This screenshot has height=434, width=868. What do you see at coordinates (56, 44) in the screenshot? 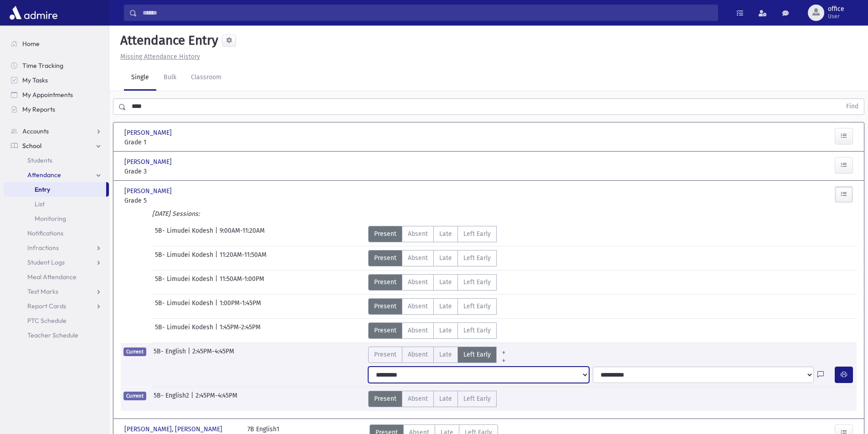
I see `a: Home` at bounding box center [56, 44].